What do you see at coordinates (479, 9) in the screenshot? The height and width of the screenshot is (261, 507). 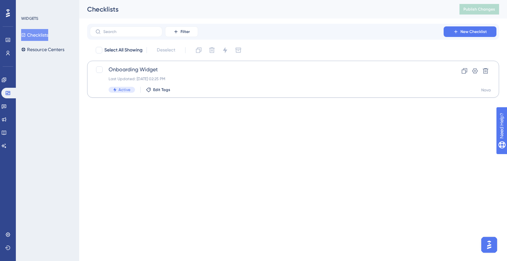 I see `span: Publish Changes` at bounding box center [479, 9].